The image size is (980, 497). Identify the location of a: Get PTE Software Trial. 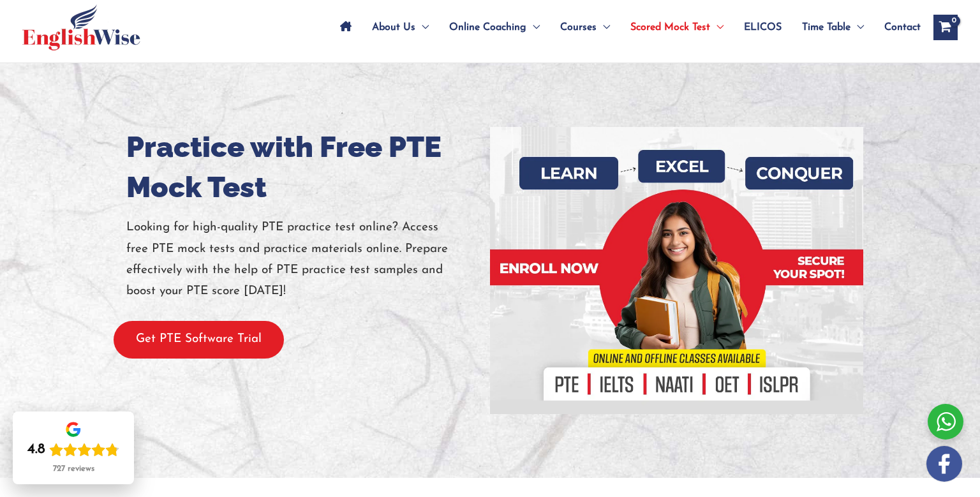
(198, 339).